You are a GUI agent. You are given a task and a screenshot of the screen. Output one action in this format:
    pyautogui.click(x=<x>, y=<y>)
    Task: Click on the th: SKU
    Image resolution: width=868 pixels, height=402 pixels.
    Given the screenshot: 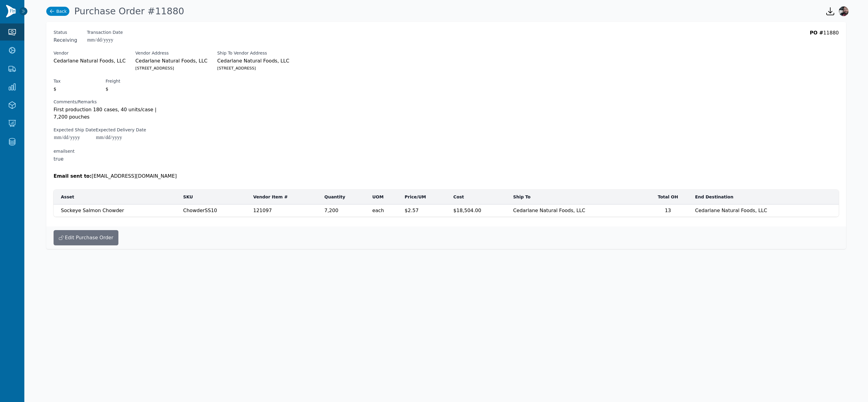 What is the action you would take?
    pyautogui.click(x=215, y=197)
    